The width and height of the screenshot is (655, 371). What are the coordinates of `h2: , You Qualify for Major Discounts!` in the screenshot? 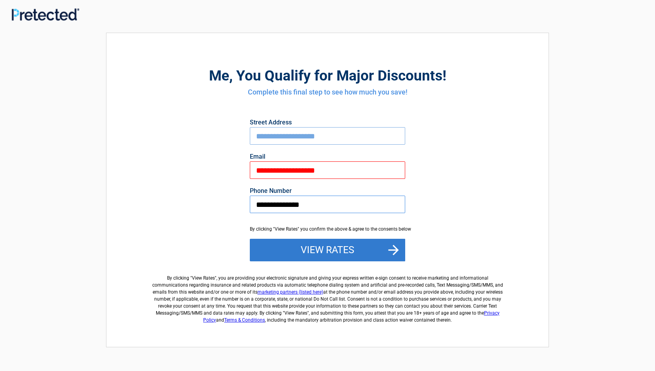 It's located at (328, 75).